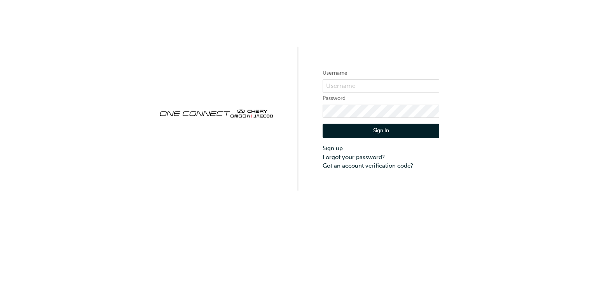 The width and height of the screenshot is (597, 287). I want to click on a: Sign up, so click(381, 148).